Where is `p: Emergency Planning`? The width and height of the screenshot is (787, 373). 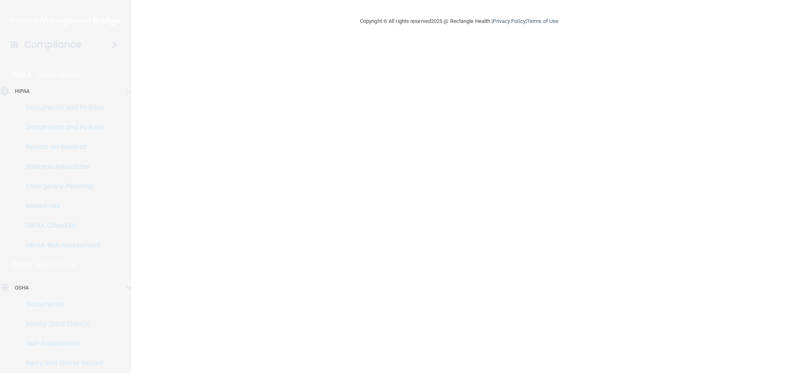 p: Emergency Planning is located at coordinates (61, 187).